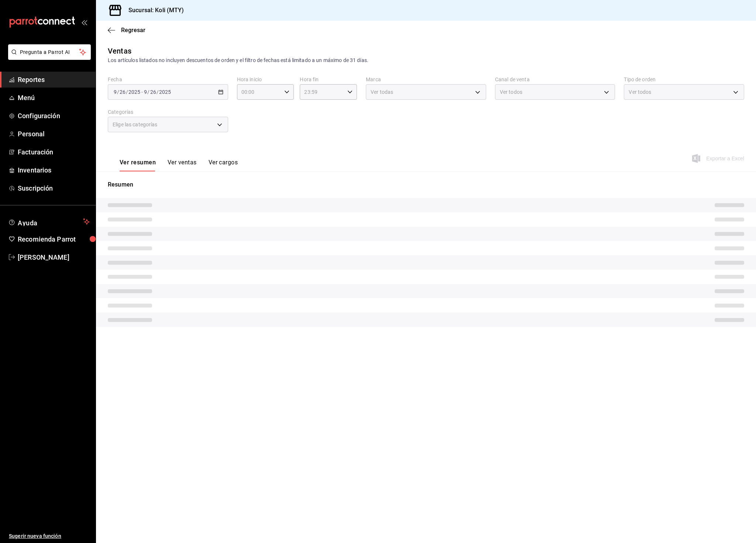 This screenshot has height=543, width=756. I want to click on p: Resumen, so click(426, 185).